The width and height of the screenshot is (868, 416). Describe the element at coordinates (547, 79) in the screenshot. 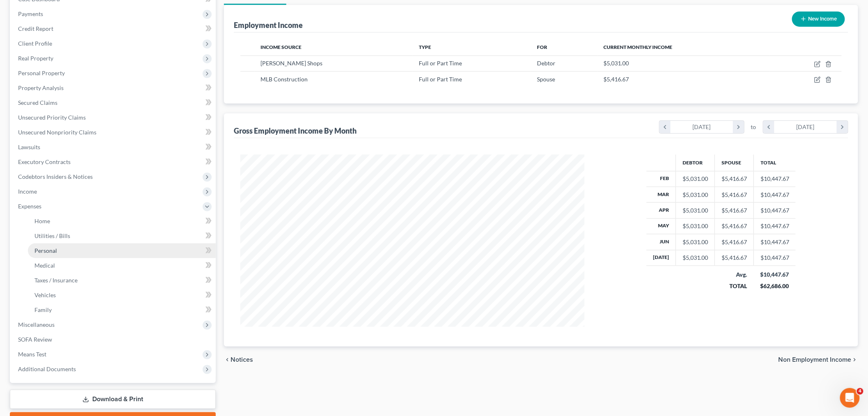

I see `span: Spouse` at that location.